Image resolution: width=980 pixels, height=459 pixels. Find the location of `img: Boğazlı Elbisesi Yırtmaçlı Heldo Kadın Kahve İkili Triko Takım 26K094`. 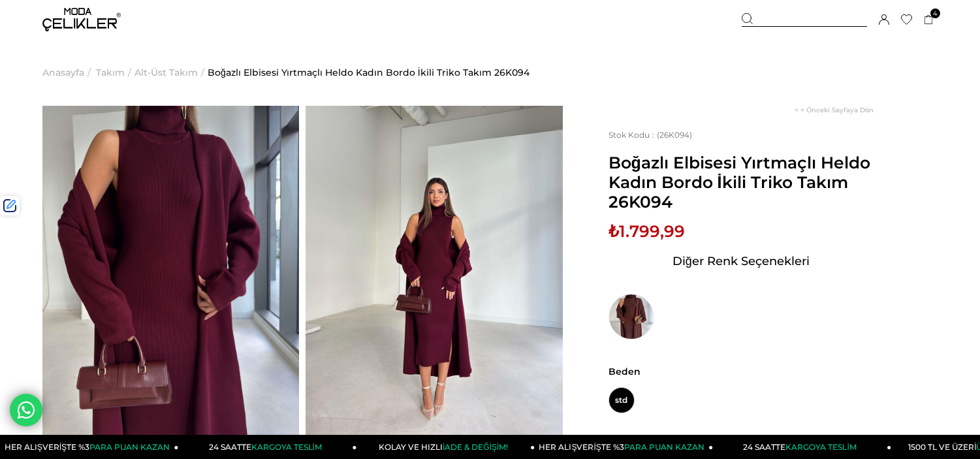

img: Boğazlı Elbisesi Yırtmaçlı Heldo Kadın Kahve İkili Triko Takım 26K094 is located at coordinates (631, 317).